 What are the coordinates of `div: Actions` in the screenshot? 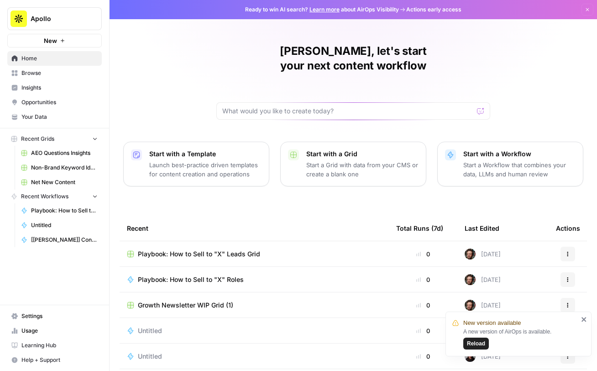 It's located at (568, 228).